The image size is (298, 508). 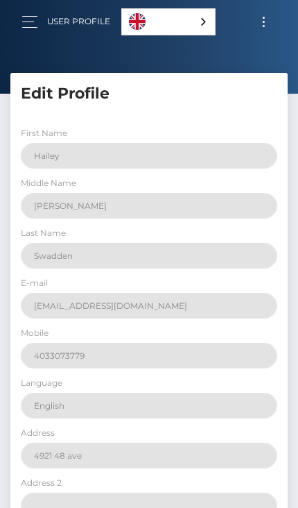 What do you see at coordinates (41, 483) in the screenshot?
I see `label: Address 2` at bounding box center [41, 483].